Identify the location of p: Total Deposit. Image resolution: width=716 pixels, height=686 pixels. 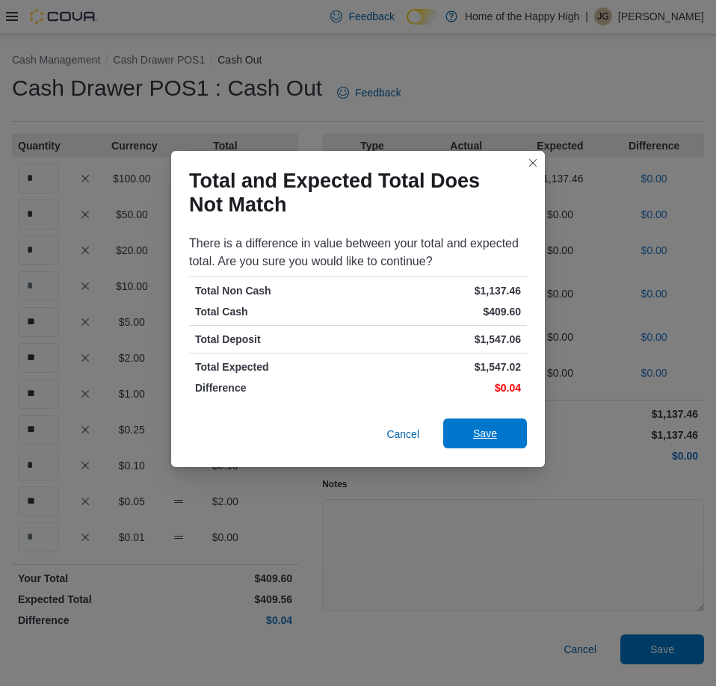
(275, 339).